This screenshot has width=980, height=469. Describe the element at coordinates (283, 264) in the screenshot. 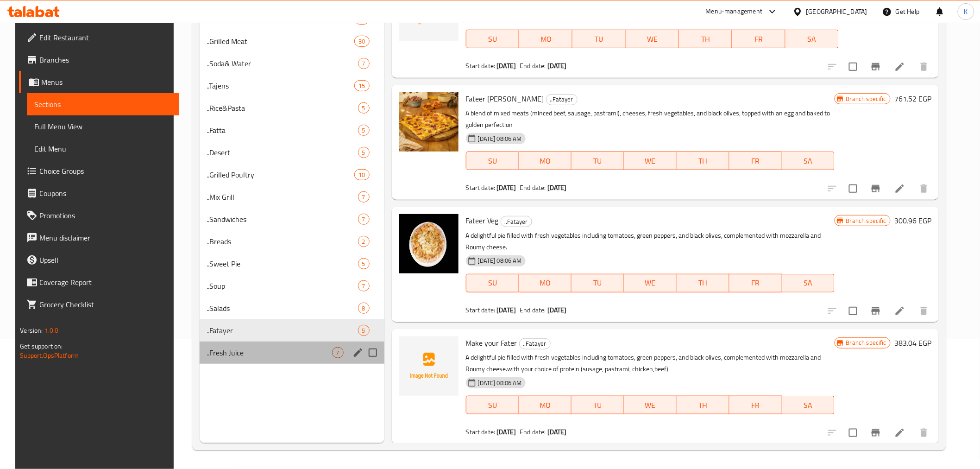

I see `span: ..Sweet Pie` at that location.